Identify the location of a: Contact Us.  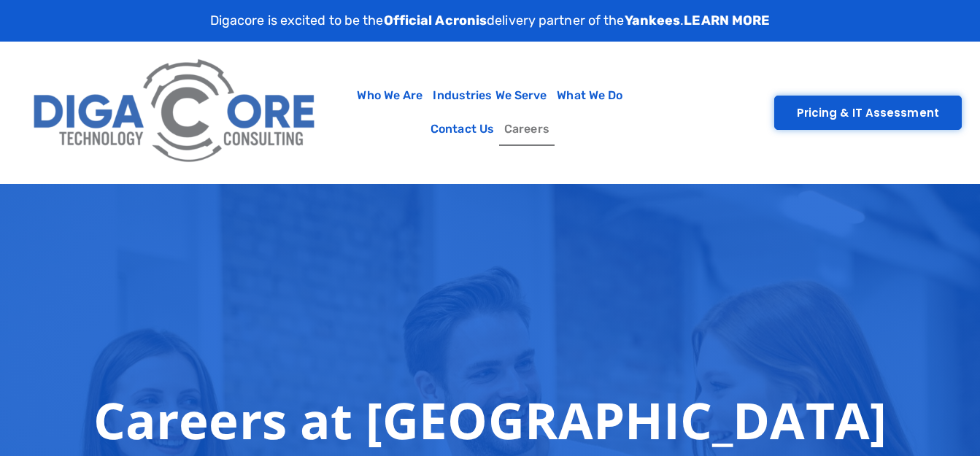
(462, 129).